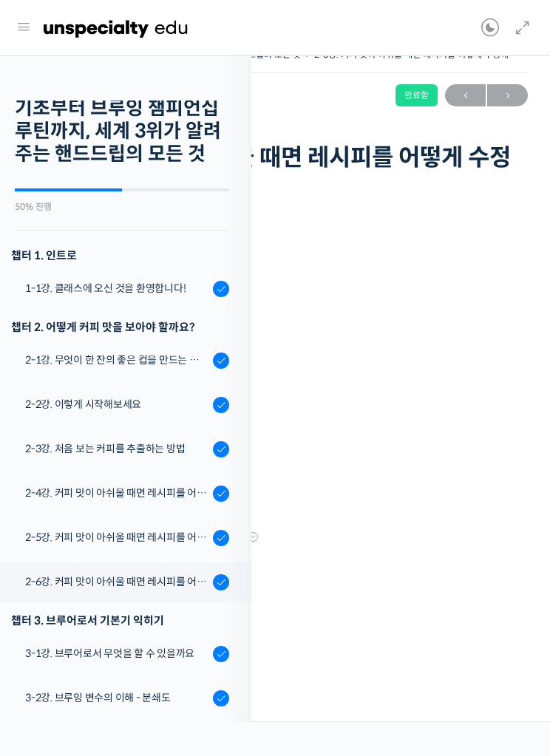 The width and height of the screenshot is (550, 756). What do you see at coordinates (120, 255) in the screenshot?
I see `h3: 챕터 1. 인트로` at bounding box center [120, 255].